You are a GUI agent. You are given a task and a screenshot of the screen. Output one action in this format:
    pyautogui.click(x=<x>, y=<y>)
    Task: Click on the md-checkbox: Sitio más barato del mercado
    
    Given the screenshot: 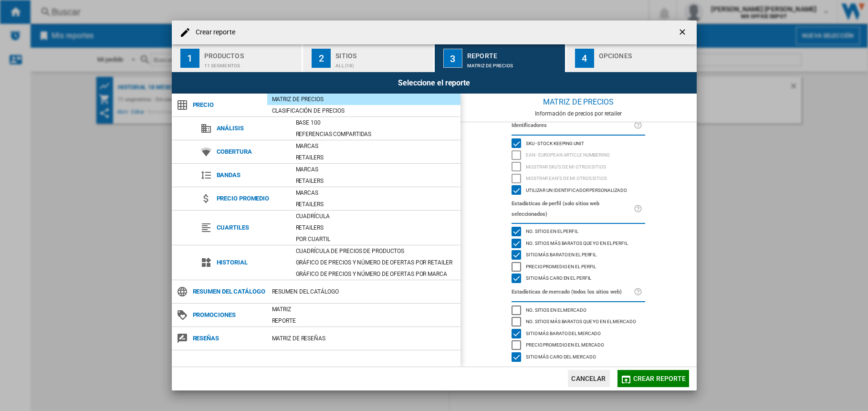 What is the action you would take?
    pyautogui.click(x=578, y=333)
    